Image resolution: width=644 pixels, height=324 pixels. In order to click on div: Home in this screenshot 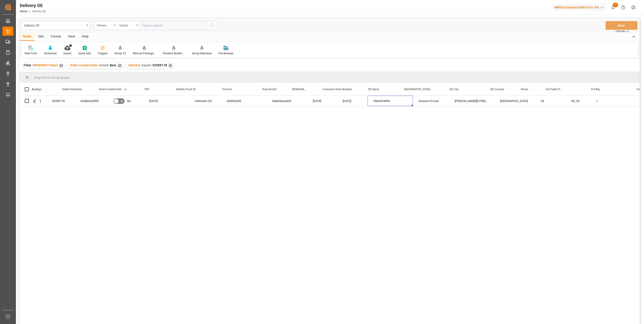, I will do `click(27, 36)`.